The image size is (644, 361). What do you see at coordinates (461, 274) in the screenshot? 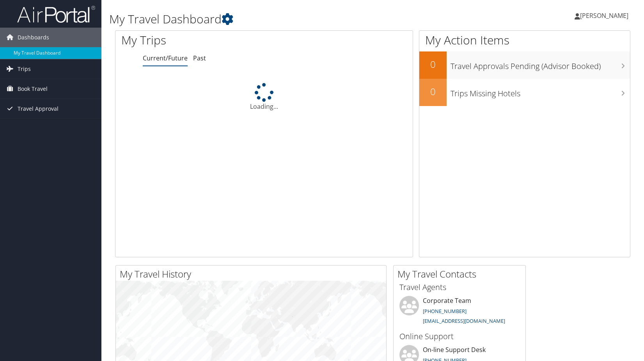
I see `h2: My Travel Contacts` at bounding box center [461, 274].